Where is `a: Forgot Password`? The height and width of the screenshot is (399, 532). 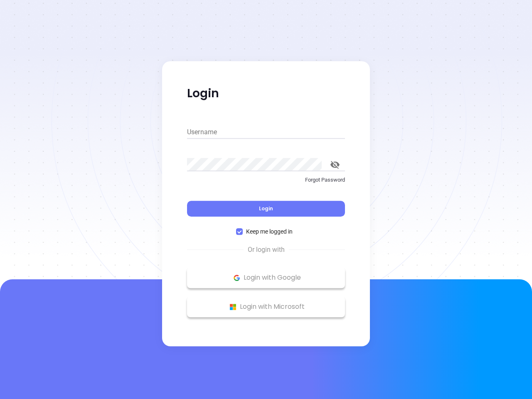 a: Forgot Password is located at coordinates (266, 184).